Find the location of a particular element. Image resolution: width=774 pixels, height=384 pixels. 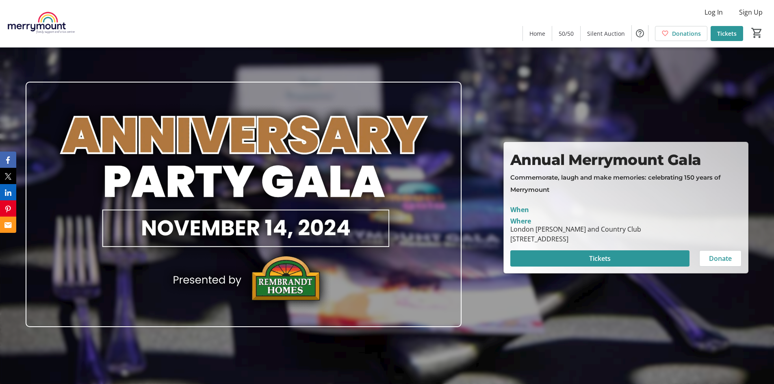

span: Silent Auction is located at coordinates (606, 33).